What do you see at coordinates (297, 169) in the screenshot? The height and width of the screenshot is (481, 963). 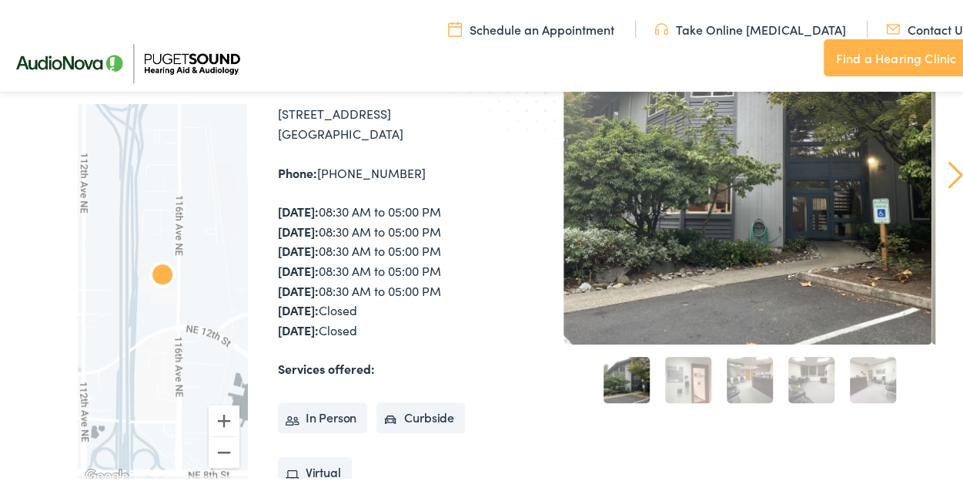 I see `strong: Phone:` at bounding box center [297, 169].